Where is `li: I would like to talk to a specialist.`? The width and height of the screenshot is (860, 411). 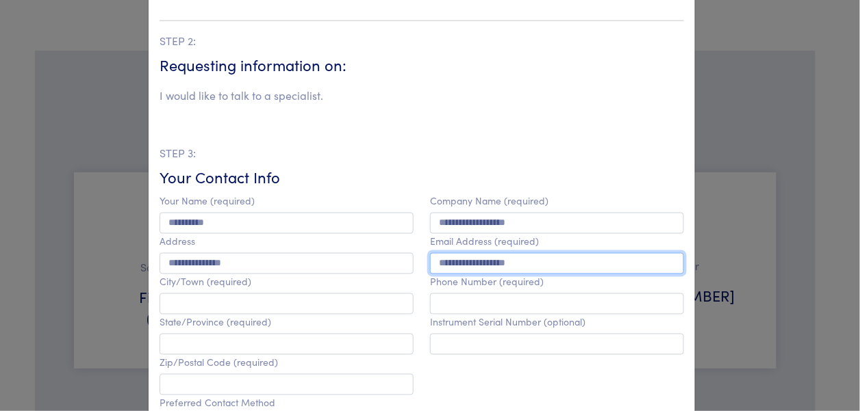
li: I would like to talk to a specialist. is located at coordinates (241, 96).